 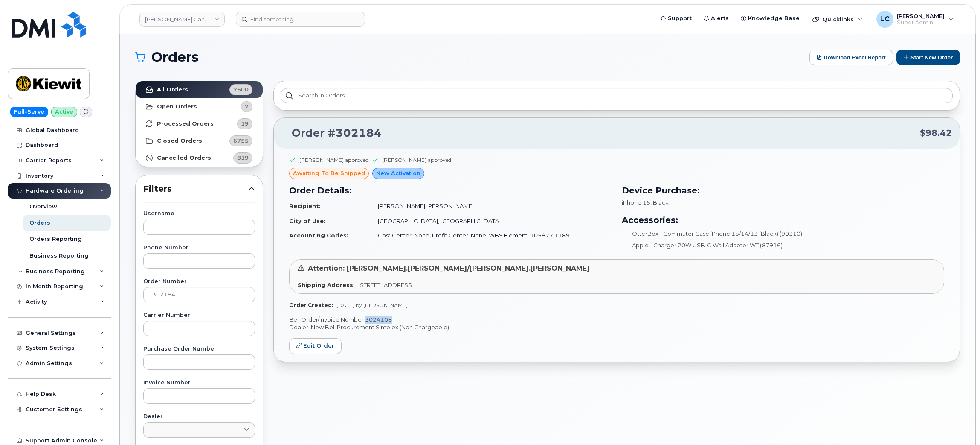 I want to click on button: Download Excel Report, so click(x=851, y=57).